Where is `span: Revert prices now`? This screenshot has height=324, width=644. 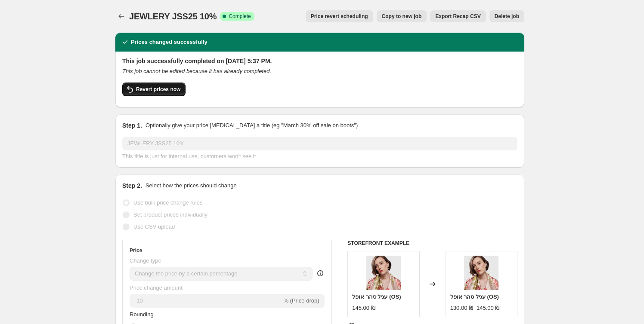
span: Revert prices now is located at coordinates (158, 90).